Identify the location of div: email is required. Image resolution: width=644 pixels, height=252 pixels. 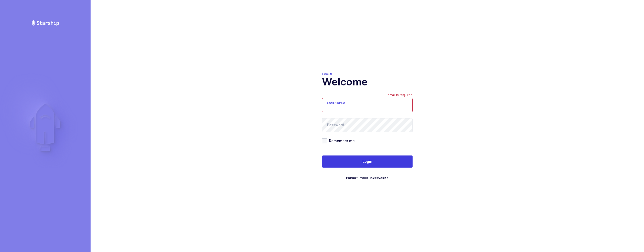
(400, 96).